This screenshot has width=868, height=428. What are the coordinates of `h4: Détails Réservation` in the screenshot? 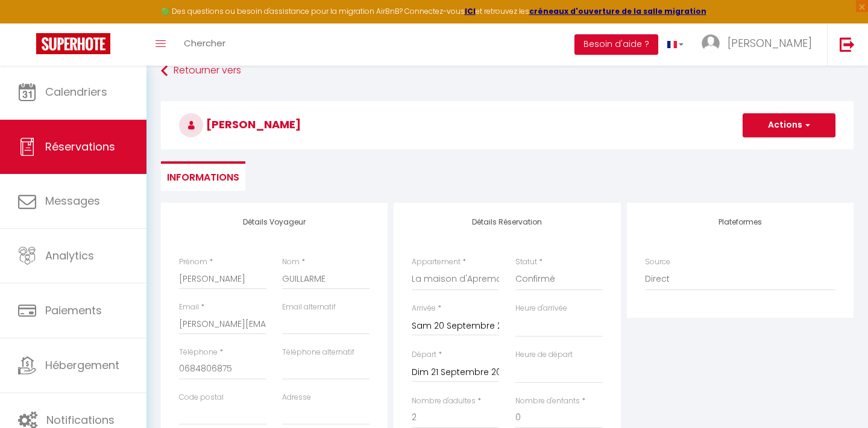 It's located at (507, 222).